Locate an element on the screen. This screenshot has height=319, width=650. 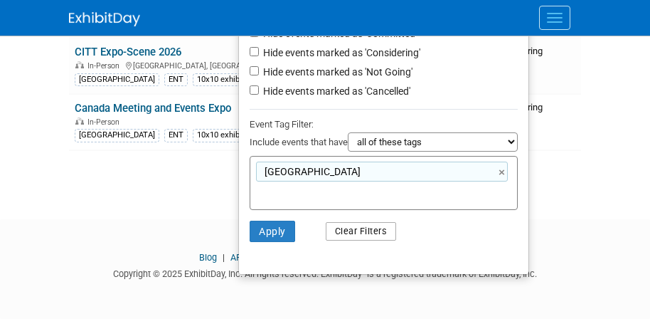
button: Apply is located at coordinates (272, 231).